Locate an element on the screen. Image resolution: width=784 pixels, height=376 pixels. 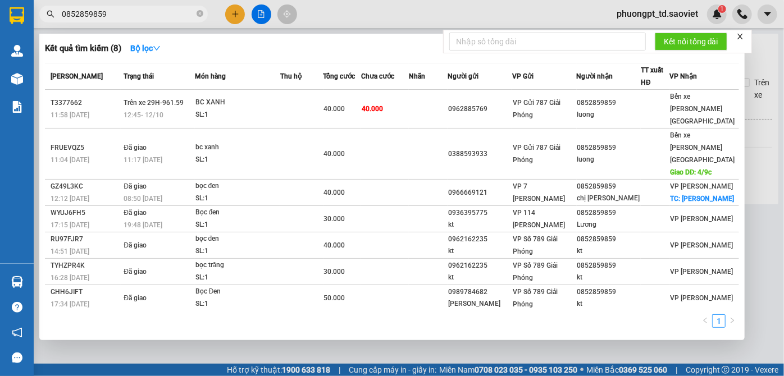
span: 50.000 is located at coordinates (335, 298).